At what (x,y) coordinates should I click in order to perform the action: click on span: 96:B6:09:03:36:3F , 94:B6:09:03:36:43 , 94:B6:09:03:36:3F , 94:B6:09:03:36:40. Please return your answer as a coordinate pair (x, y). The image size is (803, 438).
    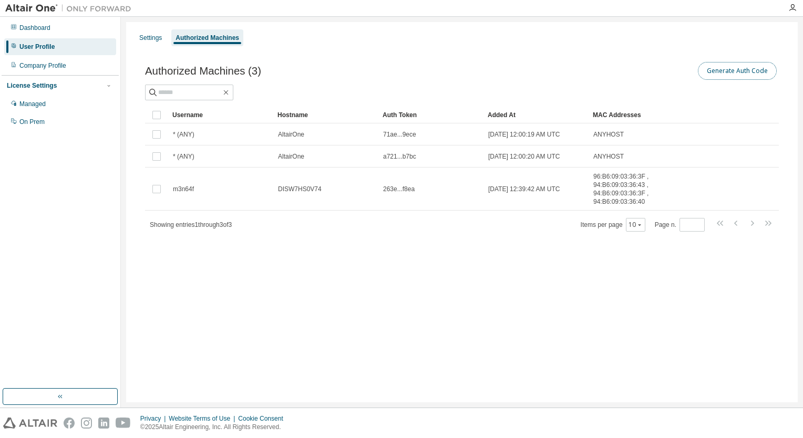
    Looking at the image, I should click on (630, 189).